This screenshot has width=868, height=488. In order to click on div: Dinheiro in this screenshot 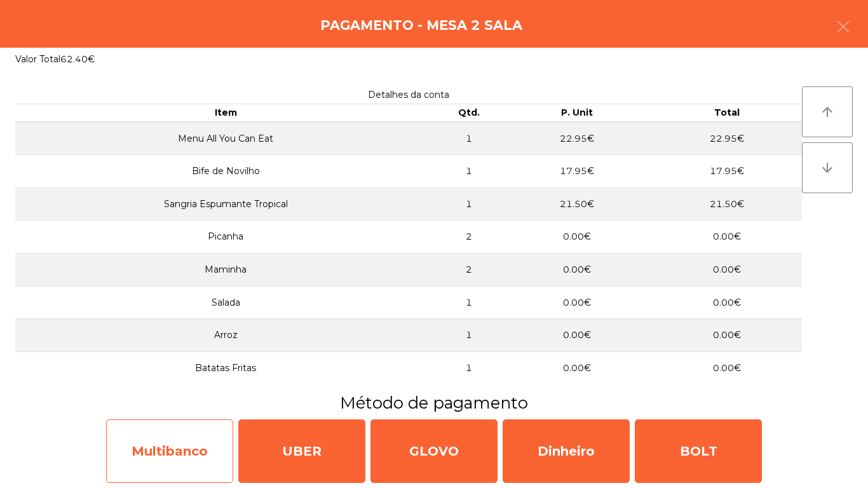, I will do `click(567, 451)`.